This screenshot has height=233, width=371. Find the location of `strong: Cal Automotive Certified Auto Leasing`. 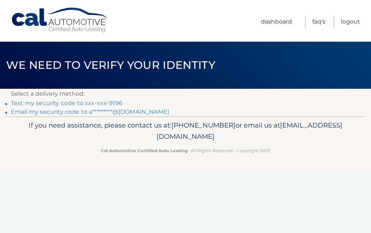

strong: Cal Automotive Certified Auto Leasing is located at coordinates (144, 150).